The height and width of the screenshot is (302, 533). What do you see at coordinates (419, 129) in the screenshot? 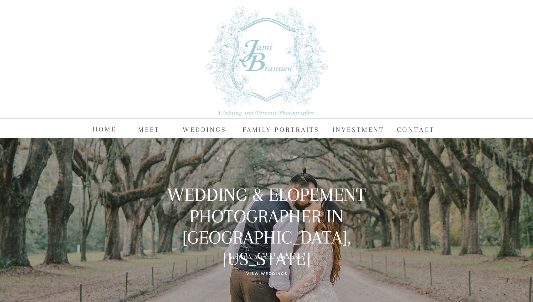
I see `nav: CONTACT` at bounding box center [419, 129].